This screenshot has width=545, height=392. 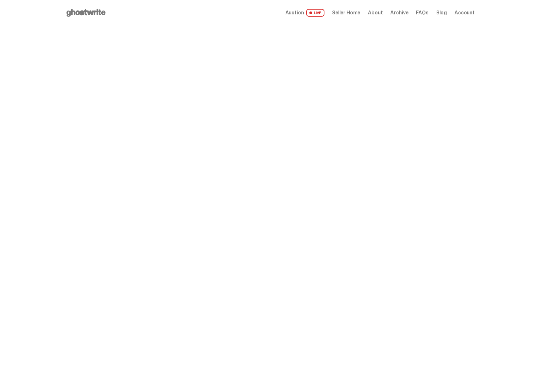 I want to click on span: LIVE, so click(x=315, y=13).